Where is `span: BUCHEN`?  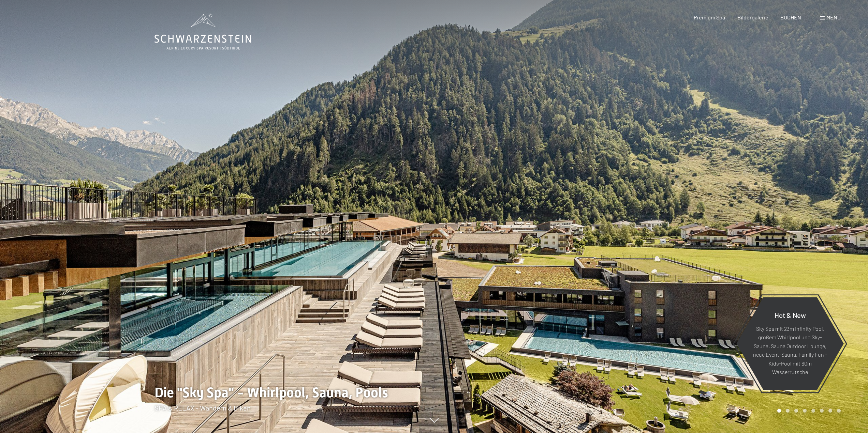 span: BUCHEN is located at coordinates (790, 17).